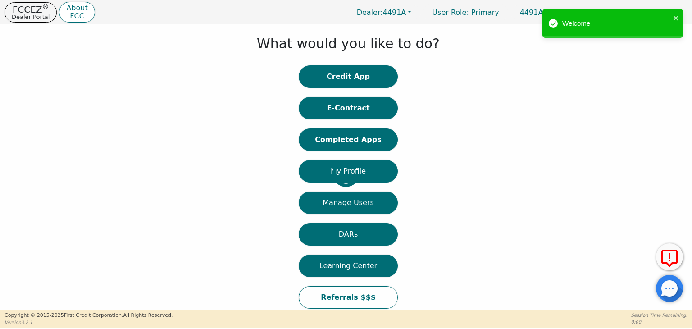 The height and width of the screenshot is (329, 692). I want to click on a: AboutFCC, so click(77, 12).